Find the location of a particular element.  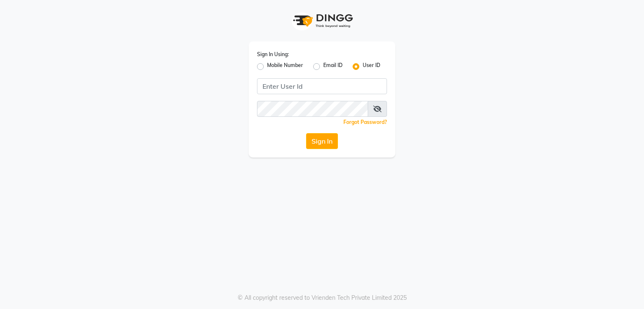

label: Email ID is located at coordinates (333, 66).